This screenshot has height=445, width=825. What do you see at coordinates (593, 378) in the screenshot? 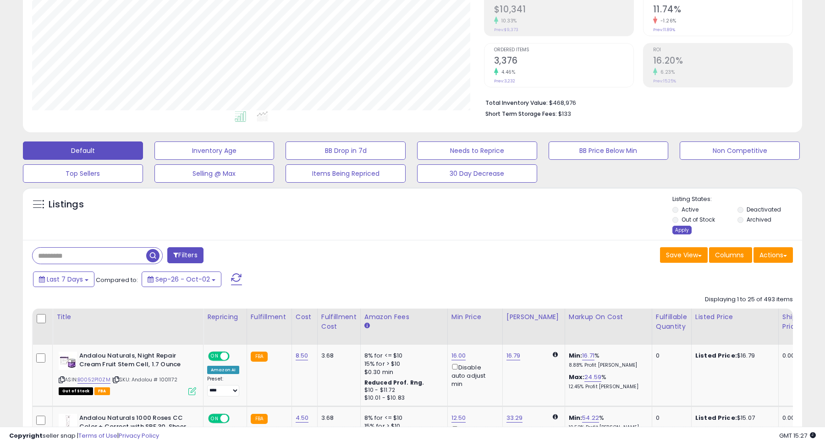
I see `a: 24.59` at bounding box center [593, 378].